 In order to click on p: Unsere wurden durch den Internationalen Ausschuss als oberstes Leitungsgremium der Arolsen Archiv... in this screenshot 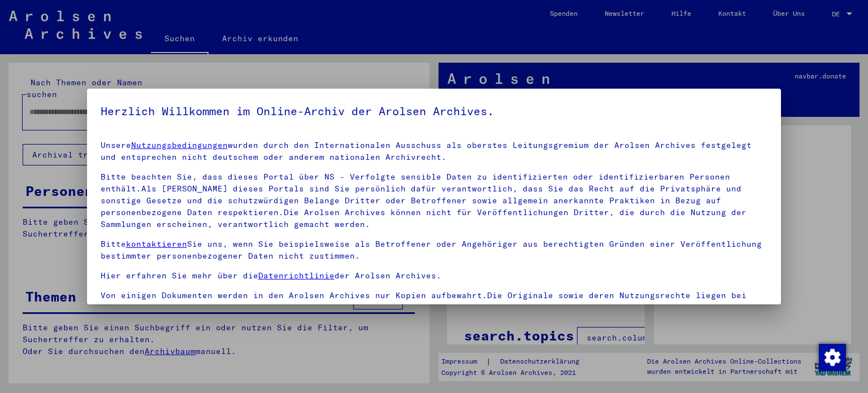, I will do `click(434, 151)`.